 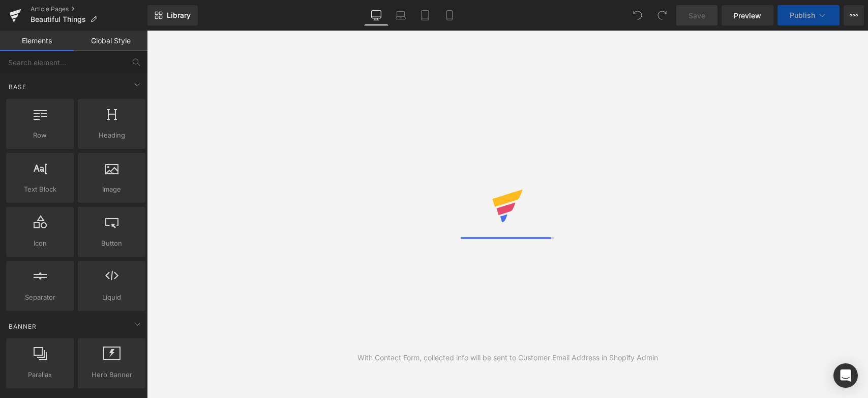 What do you see at coordinates (110, 41) in the screenshot?
I see `a: Global Style` at bounding box center [110, 41].